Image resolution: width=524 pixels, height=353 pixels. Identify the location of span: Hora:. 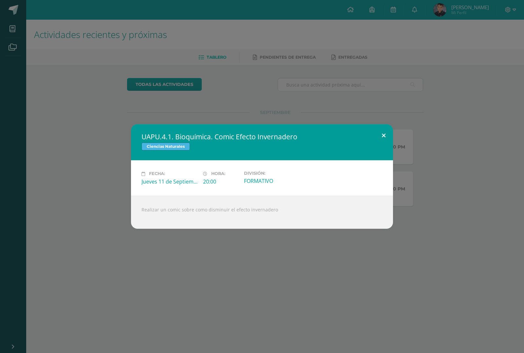
(218, 173).